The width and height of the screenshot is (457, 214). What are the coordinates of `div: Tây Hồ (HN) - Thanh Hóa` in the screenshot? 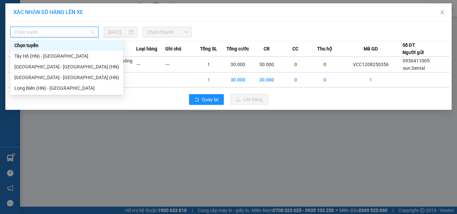 It's located at (67, 56).